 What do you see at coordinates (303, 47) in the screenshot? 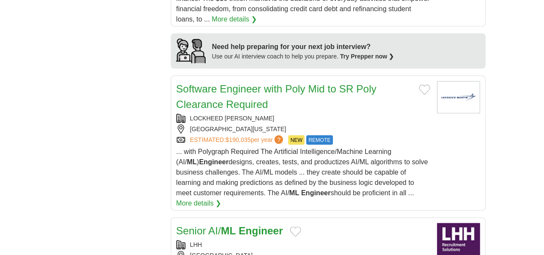
I see `div: Need help preparing for your next job interview?` at bounding box center [303, 47].